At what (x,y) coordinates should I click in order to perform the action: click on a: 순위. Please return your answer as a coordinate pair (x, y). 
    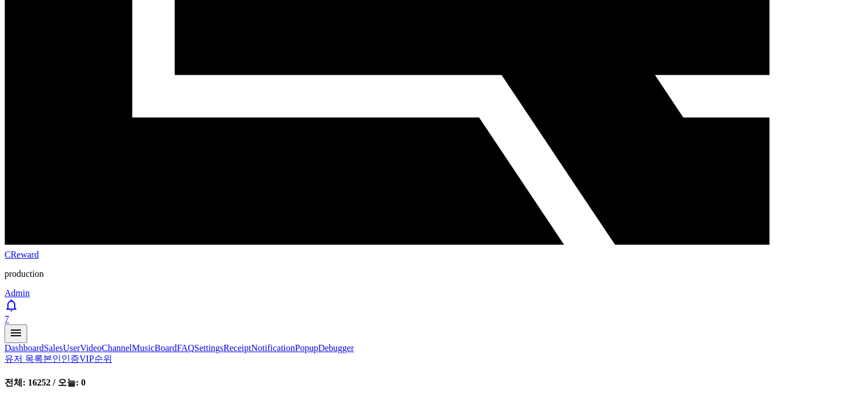
    Looking at the image, I should click on (103, 359).